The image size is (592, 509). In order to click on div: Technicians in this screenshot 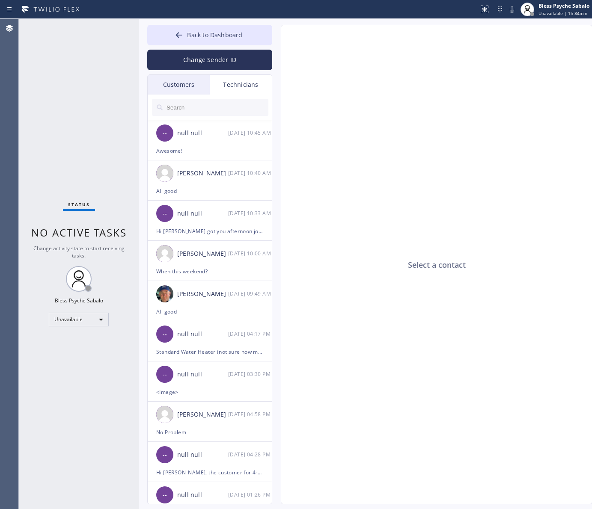, I will do `click(240, 85)`.